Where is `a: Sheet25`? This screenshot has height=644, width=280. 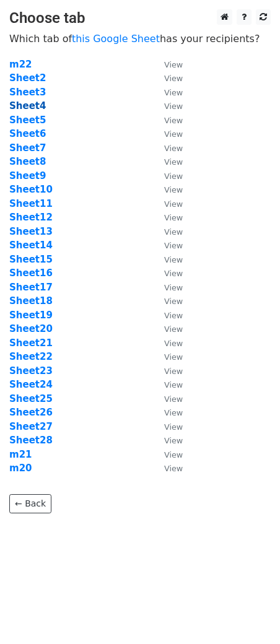
a: Sheet25 is located at coordinates (31, 399).